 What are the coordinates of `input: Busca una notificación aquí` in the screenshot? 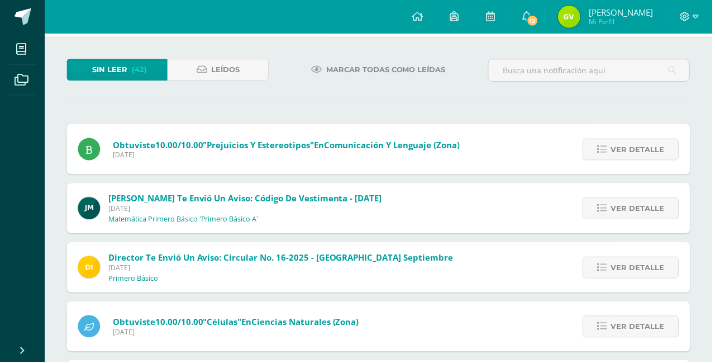 It's located at (591, 70).